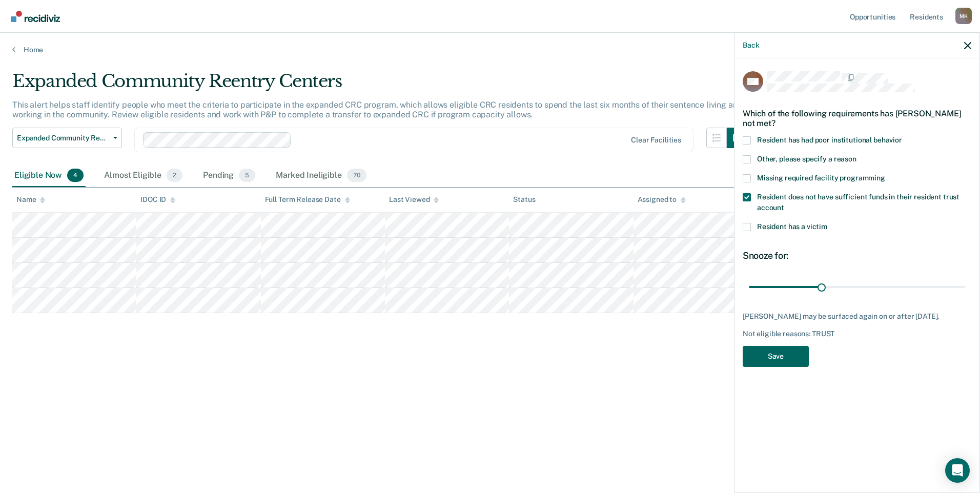 This screenshot has height=493, width=980. I want to click on div: Clear facilities, so click(656, 140).